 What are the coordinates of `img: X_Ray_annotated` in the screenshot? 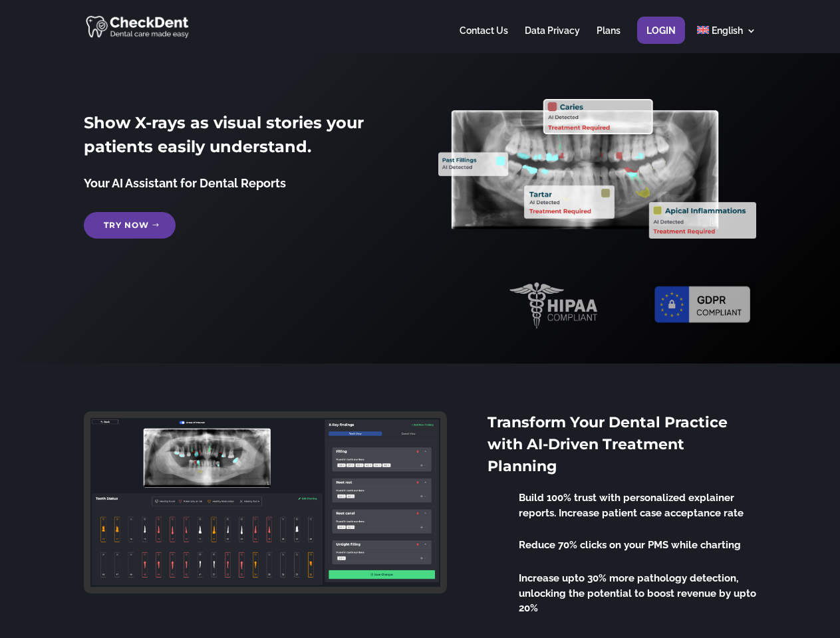 It's located at (596, 169).